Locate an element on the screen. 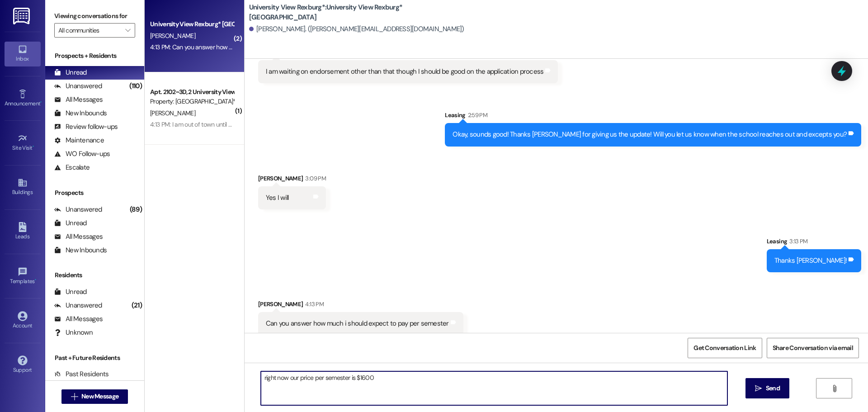  button: Get Conversation Link is located at coordinates (725, 348).